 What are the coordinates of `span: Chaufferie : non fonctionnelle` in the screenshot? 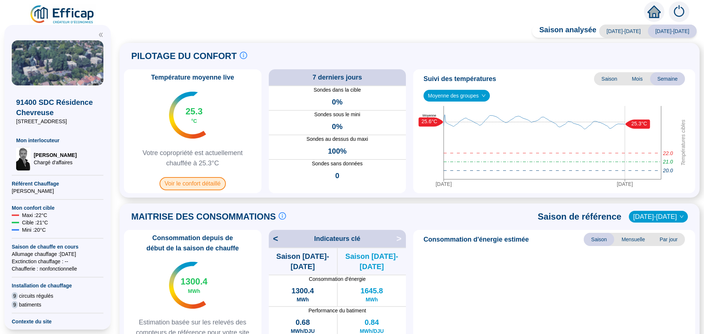 It's located at (58, 269).